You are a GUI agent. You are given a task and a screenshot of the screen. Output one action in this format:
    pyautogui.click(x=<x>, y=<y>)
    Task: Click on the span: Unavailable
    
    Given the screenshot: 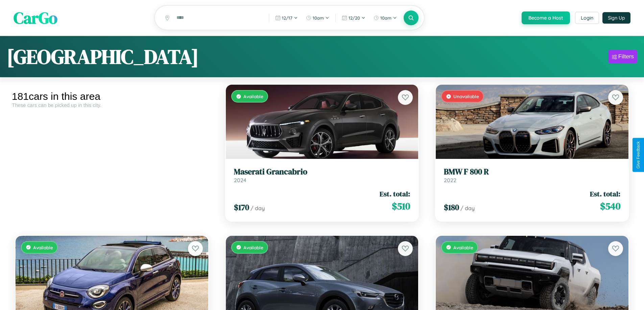 What is the action you would take?
    pyautogui.click(x=466, y=96)
    